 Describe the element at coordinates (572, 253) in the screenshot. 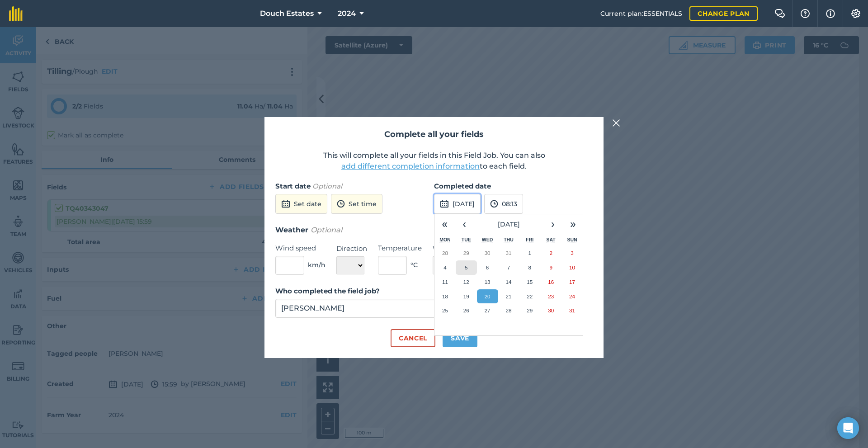

I see `abbr: 3 August 2025` at that location.